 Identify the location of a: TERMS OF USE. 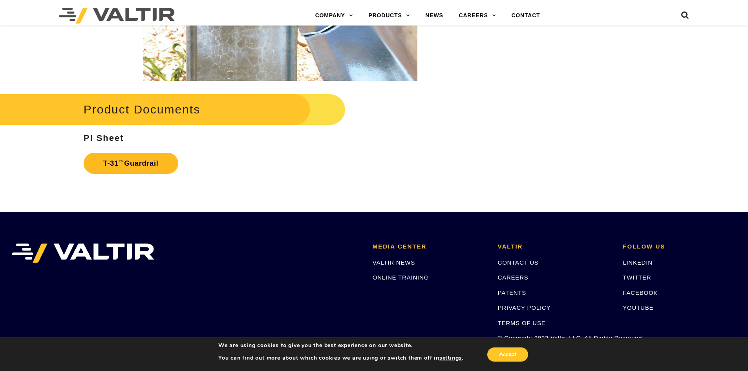
(522, 323).